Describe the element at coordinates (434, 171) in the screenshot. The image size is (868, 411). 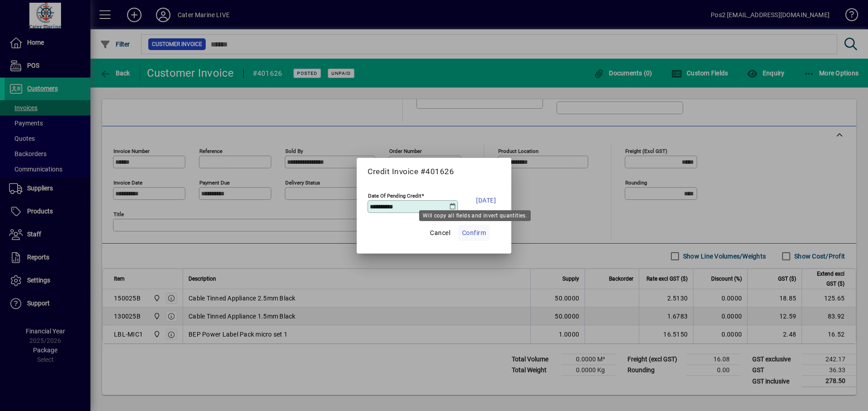
I see `h5: Credit Invoice #401626` at that location.